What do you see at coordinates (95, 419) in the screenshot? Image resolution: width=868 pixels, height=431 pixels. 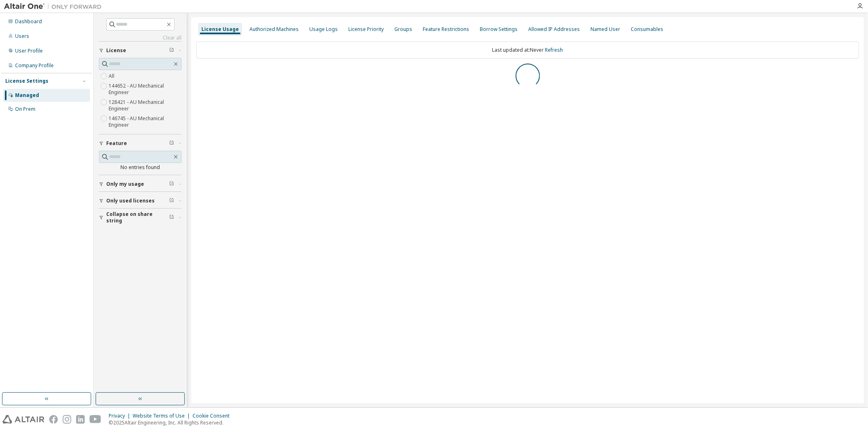 I see `img: youtube.svg` at bounding box center [95, 419].